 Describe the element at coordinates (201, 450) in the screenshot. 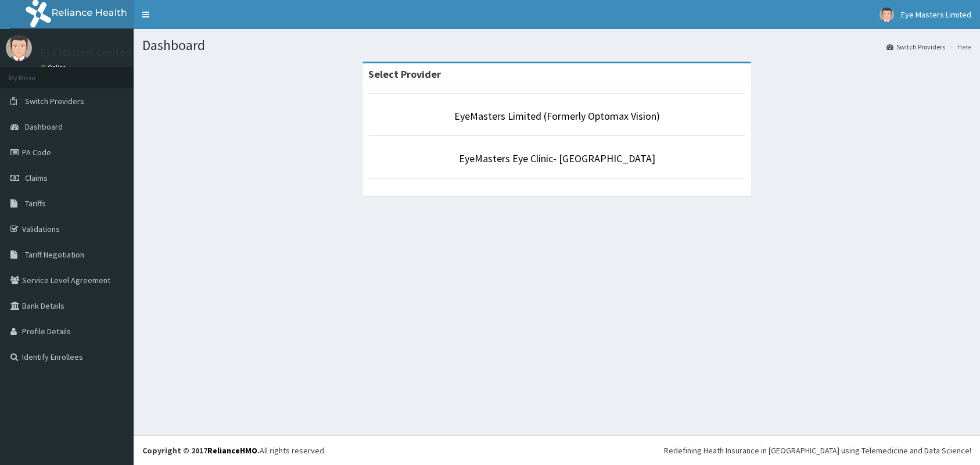

I see `strong: Copyright © 2017 .` at that location.